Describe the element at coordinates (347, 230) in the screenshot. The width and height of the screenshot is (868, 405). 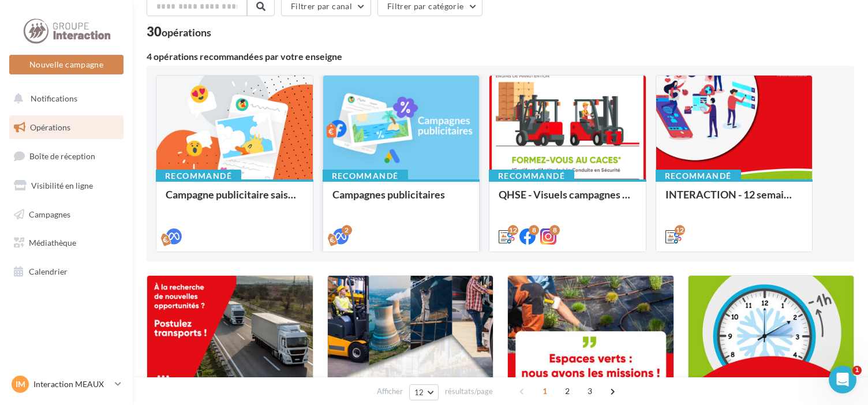
I see `div: 2` at that location.